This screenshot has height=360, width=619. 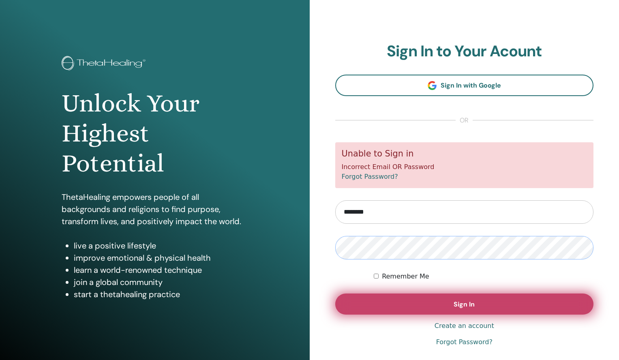 I want to click on span: Sign In, so click(x=464, y=304).